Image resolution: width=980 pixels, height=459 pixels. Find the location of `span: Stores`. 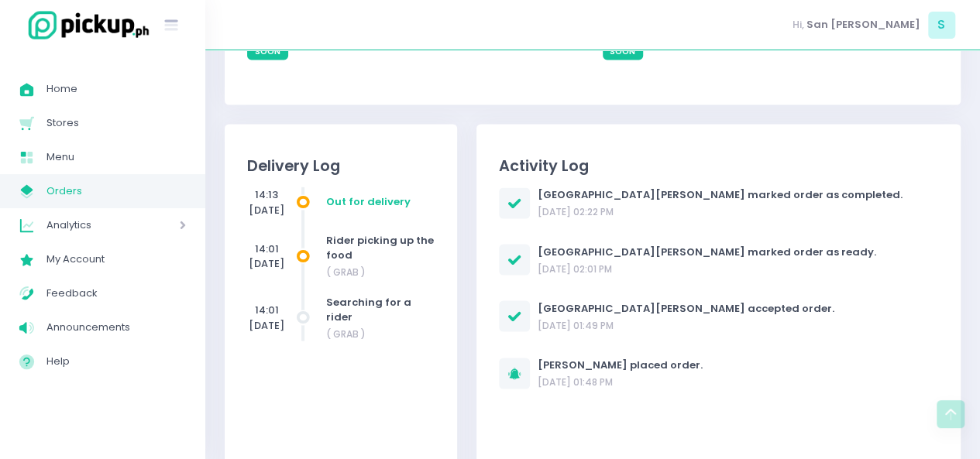

span: Stores is located at coordinates (117, 123).